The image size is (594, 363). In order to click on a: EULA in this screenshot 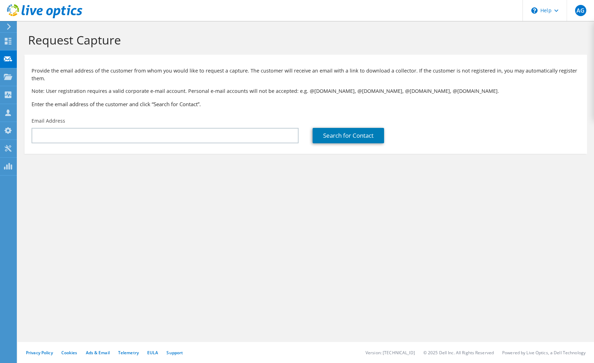, I will do `click(152, 353)`.